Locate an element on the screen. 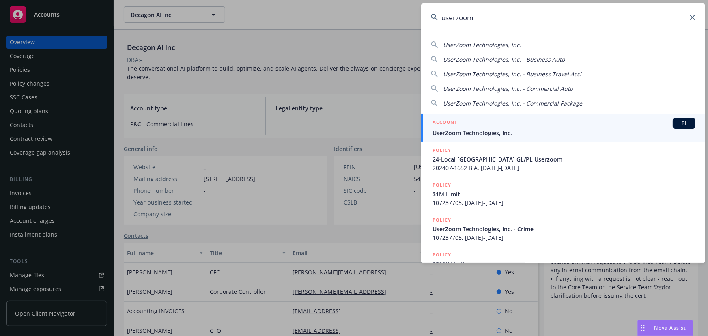 This screenshot has height=336, width=708. a: ACCOUNTBIUserZoom Technologies, Inc. is located at coordinates (563, 127).